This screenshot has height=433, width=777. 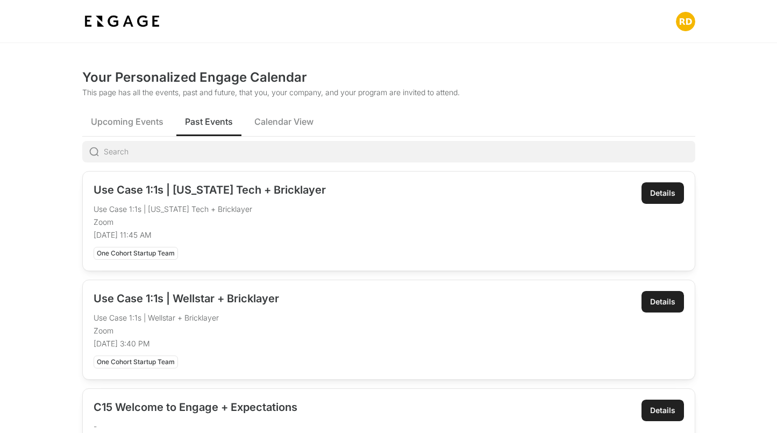 I want to click on img: Profile picture of Ryan DeLosa, so click(x=685, y=21).